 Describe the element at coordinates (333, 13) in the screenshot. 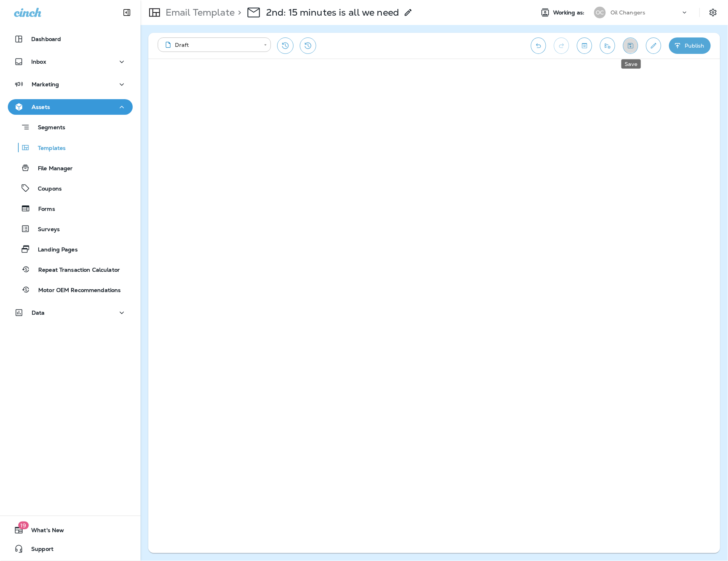

I see `div: 2nd: 15 minutes is all we need` at that location.